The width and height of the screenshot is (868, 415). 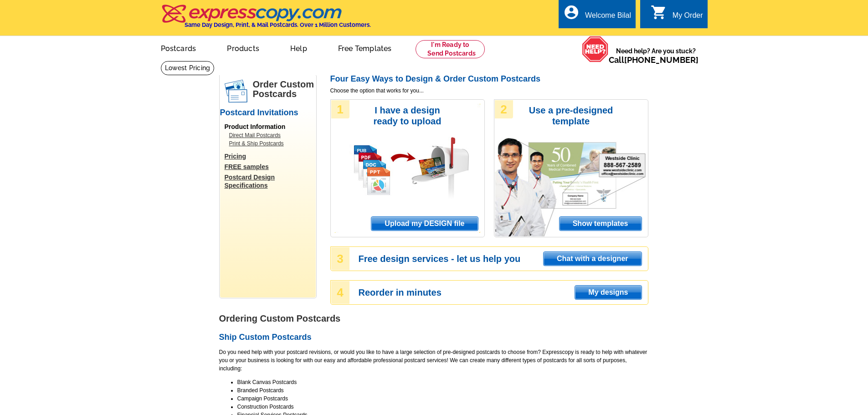 What do you see at coordinates (659, 12) in the screenshot?
I see `i: shopping_cart` at bounding box center [659, 12].